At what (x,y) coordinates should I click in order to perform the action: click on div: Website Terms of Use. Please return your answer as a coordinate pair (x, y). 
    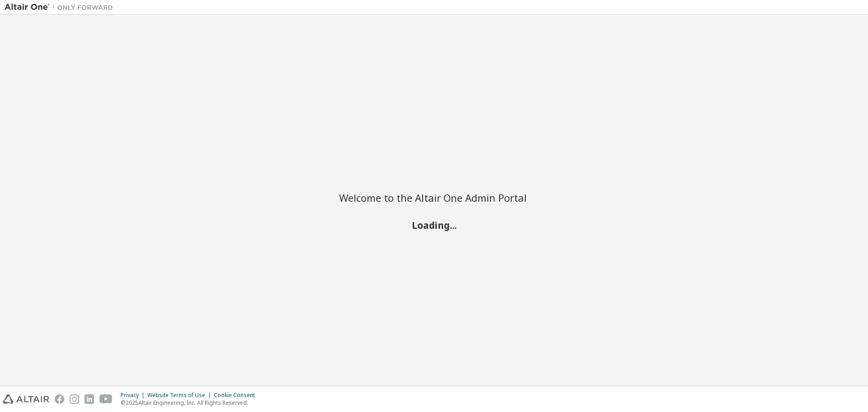
    Looking at the image, I should click on (181, 396).